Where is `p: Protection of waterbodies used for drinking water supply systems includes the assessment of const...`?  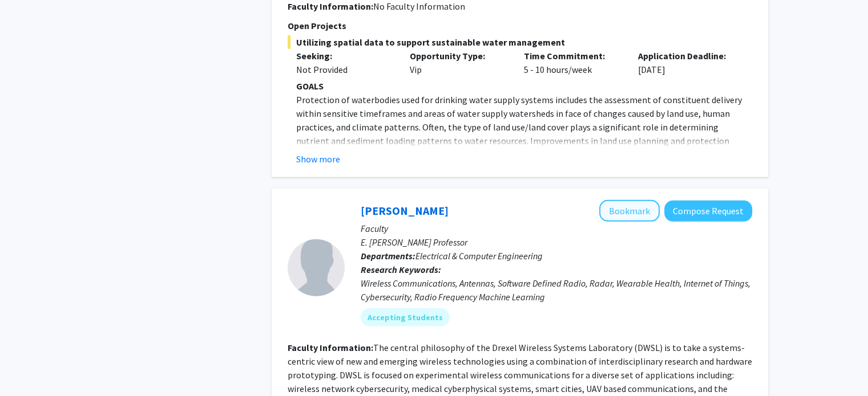
p: Protection of waterbodies used for drinking water supply systems includes the assessment of const... is located at coordinates (524, 134).